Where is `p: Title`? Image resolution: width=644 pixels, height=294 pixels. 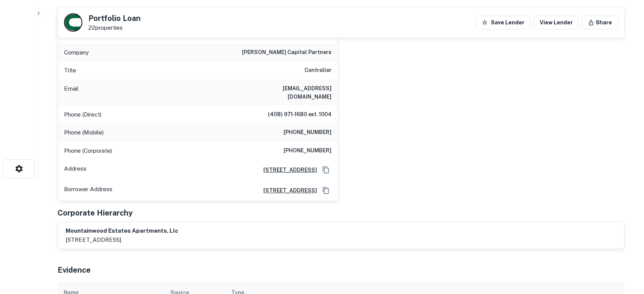 p: Title is located at coordinates (70, 71).